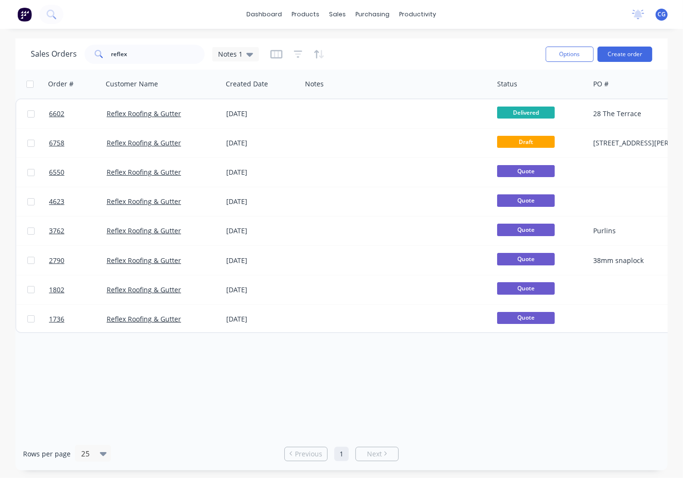 The image size is (683, 478). I want to click on a: 6602, so click(78, 114).